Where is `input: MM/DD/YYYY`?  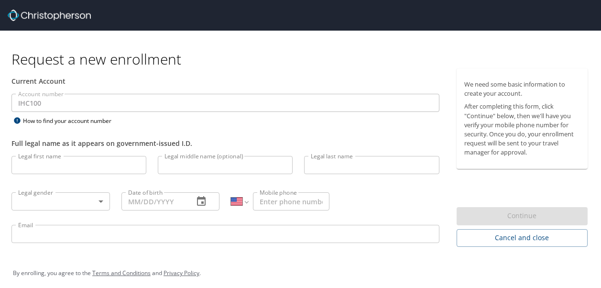
input: MM/DD/YYYY is located at coordinates (154, 201).